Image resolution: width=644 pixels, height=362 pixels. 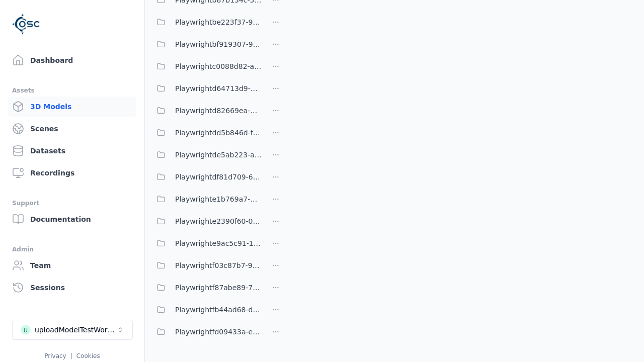 What do you see at coordinates (55, 356) in the screenshot?
I see `a: Privacy` at bounding box center [55, 356].